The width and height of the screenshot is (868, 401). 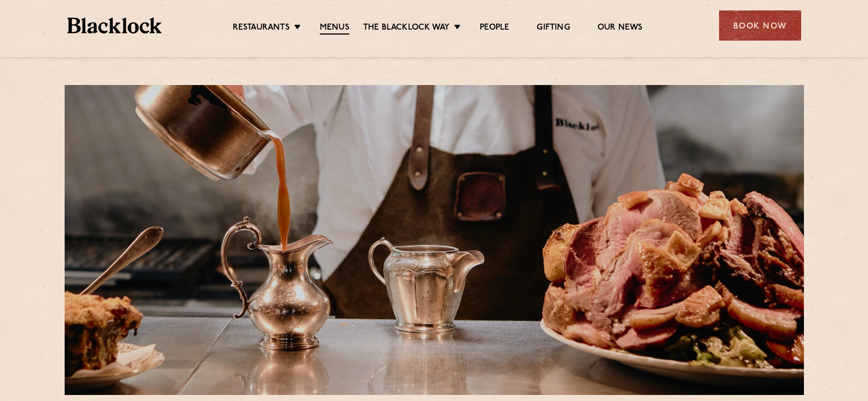 What do you see at coordinates (335, 28) in the screenshot?
I see `a: Menus` at bounding box center [335, 28].